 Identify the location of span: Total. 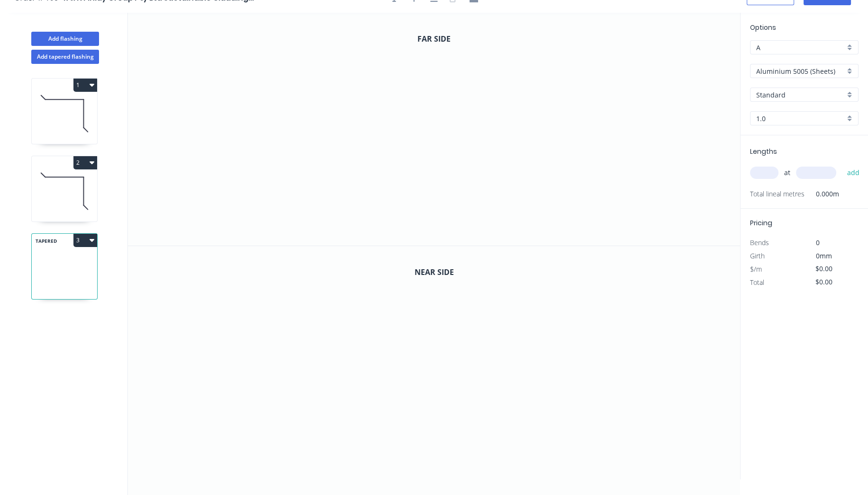
(757, 282).